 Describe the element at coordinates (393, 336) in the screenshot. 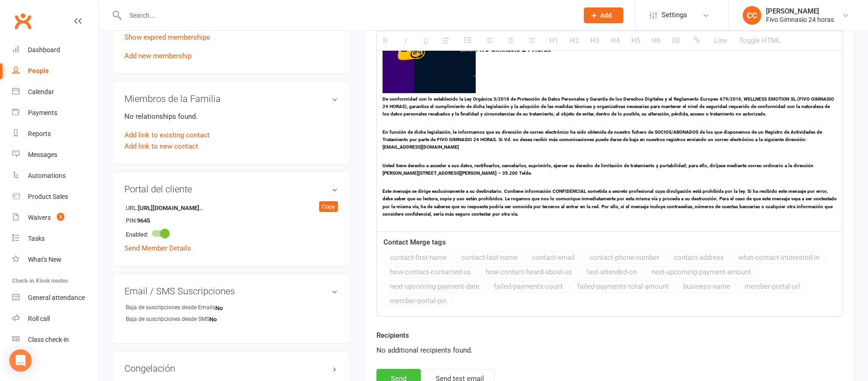

I see `label: Recipients` at that location.